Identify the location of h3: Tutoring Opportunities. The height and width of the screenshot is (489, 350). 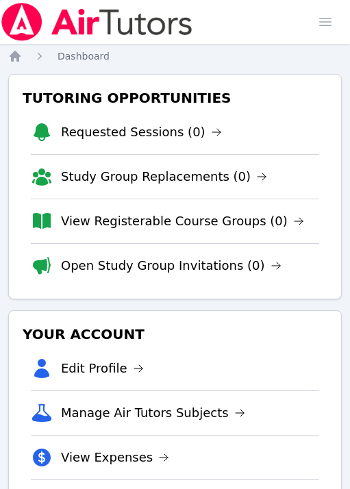
(175, 98).